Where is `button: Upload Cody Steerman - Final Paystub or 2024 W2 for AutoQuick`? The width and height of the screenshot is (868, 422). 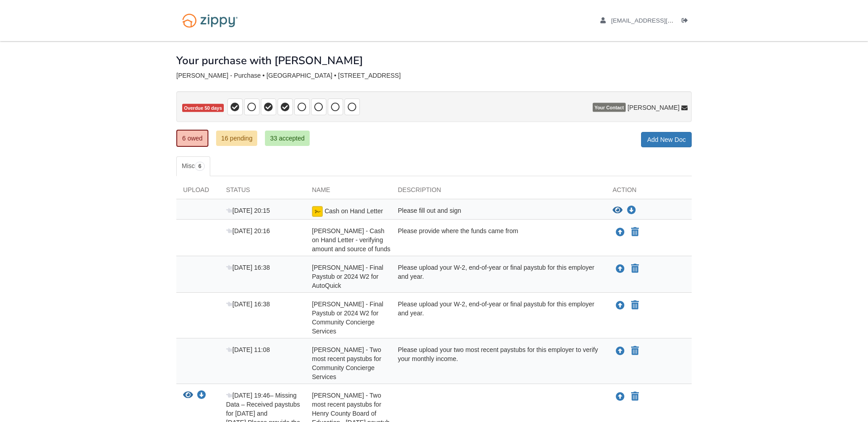
button: Upload Cody Steerman - Final Paystub or 2024 W2 for AutoQuick is located at coordinates (620, 269).